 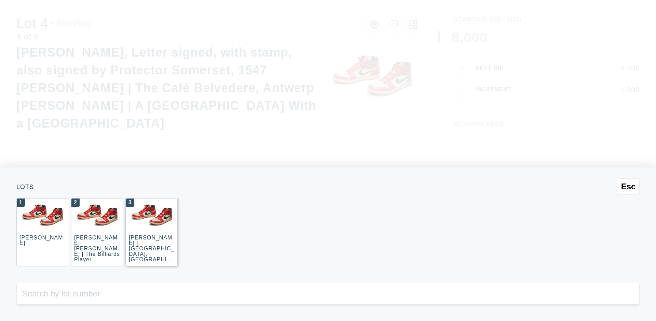 What do you see at coordinates (75, 203) in the screenshot?
I see `div: 2` at bounding box center [75, 203].